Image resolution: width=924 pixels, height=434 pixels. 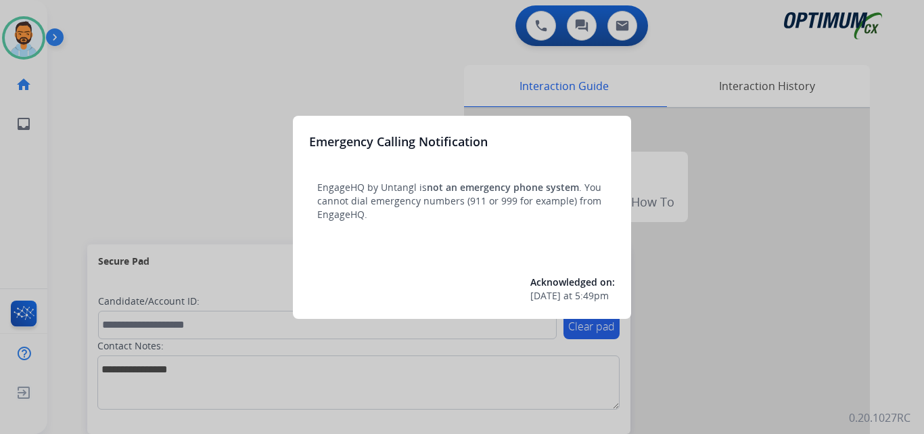 What do you see at coordinates (462, 201) in the screenshot?
I see `p: EngageHQ by Untangl is . You cannot dial emergency numbers (911 or 999 for example) from EngageHQ.` at bounding box center [462, 201].